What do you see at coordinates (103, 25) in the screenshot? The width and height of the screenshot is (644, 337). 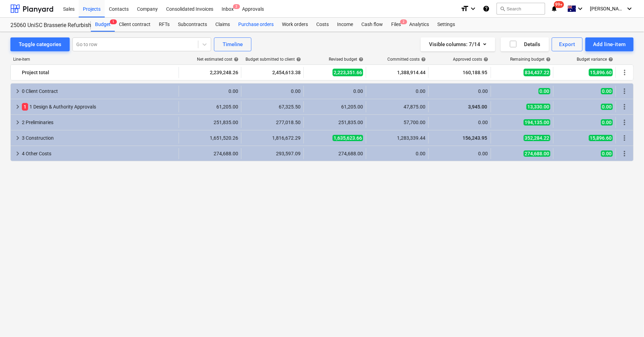 I see `div: Budget` at bounding box center [103, 25].